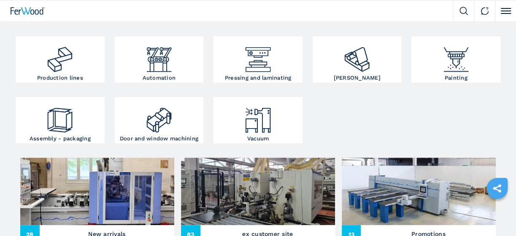  I want to click on h3: Automation, so click(159, 78).